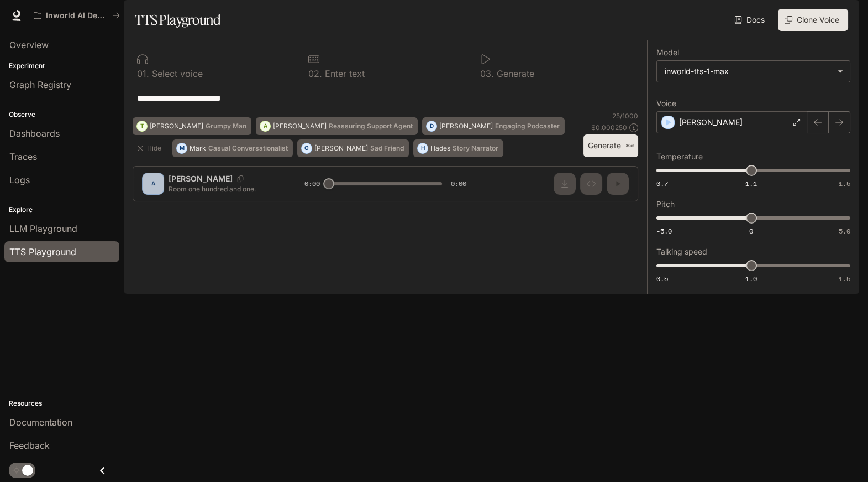 This screenshot has width=868, height=482. I want to click on p: Grumpy Man, so click(226, 126).